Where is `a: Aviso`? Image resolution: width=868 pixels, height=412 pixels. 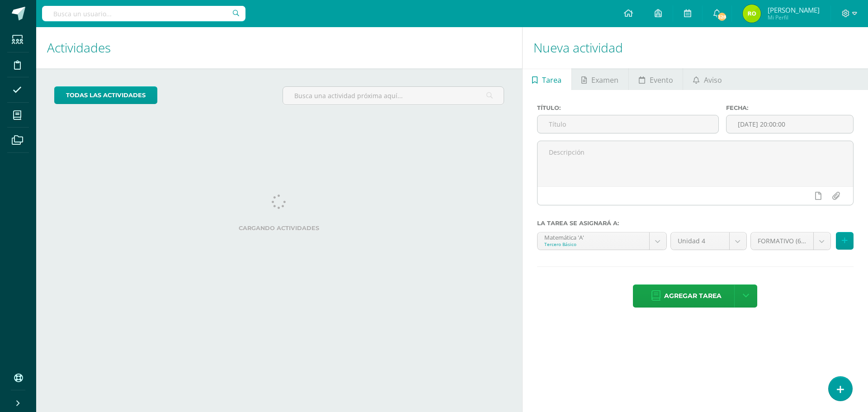
a: Aviso is located at coordinates (707, 79).